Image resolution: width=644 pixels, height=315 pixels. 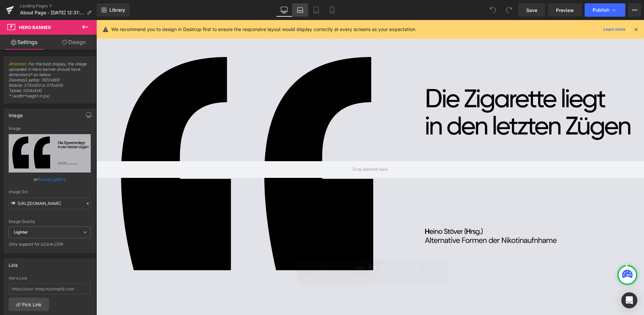 What do you see at coordinates (52, 179) in the screenshot?
I see `a: Browse gallery` at bounding box center [52, 179].